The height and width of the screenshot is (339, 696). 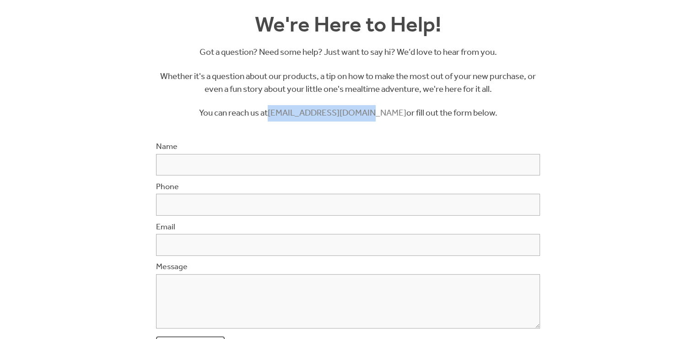 What do you see at coordinates (348, 268) in the screenshot?
I see `label: Message` at bounding box center [348, 268].